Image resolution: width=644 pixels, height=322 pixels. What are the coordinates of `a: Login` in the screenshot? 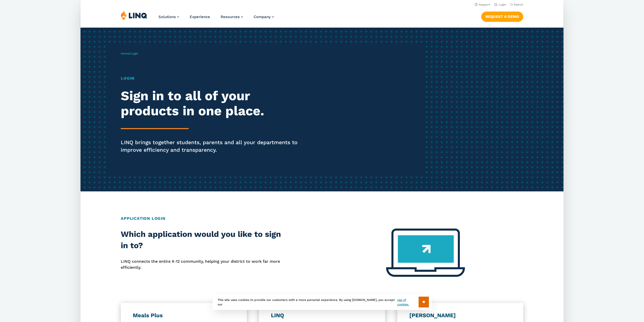 It's located at (500, 5).